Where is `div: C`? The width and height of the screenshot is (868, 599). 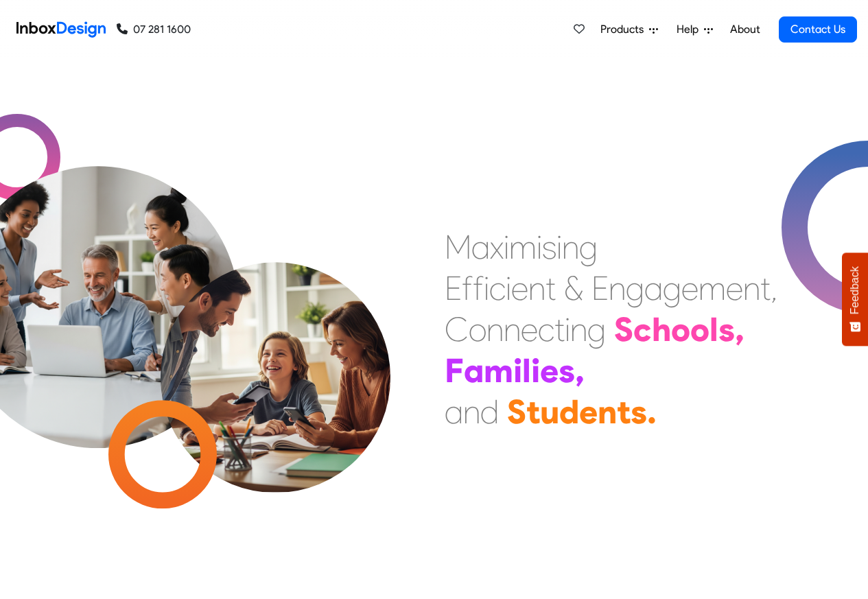
div: C is located at coordinates (457, 330).